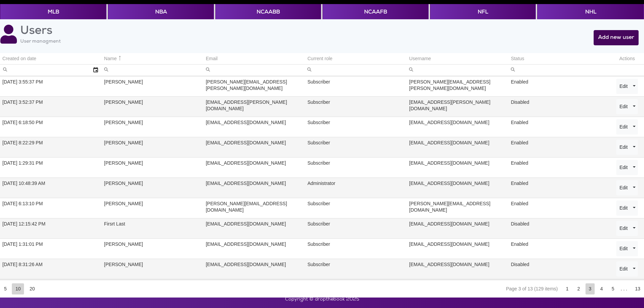  I want to click on div: Page 5, so click(613, 289).